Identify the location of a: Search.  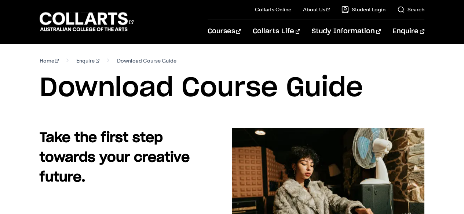
(411, 10).